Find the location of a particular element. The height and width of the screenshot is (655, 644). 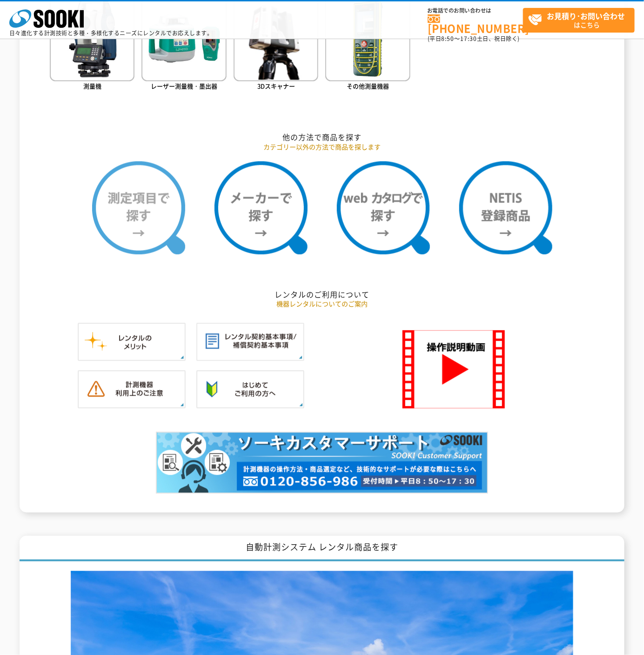

span: 測量機 is located at coordinates (92, 86).